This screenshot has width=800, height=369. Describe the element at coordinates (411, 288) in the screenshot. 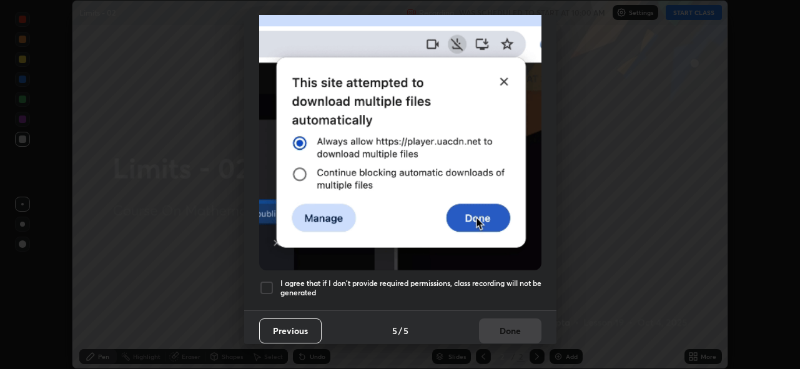

I see `h5: I agree that if I don't provide required permissions, class recording will not be generated` at that location.